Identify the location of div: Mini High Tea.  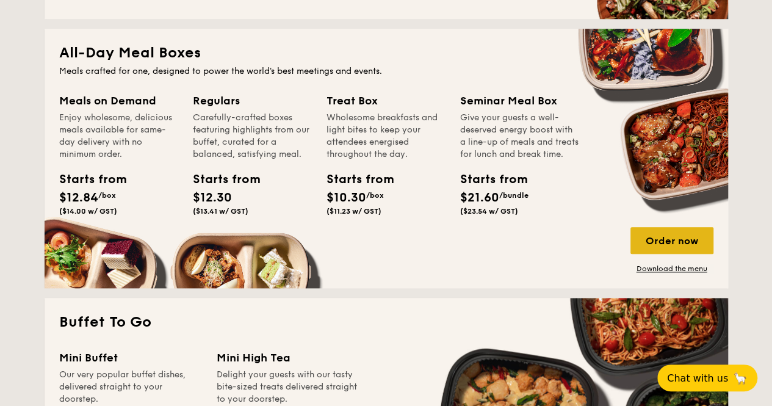
(288, 358).